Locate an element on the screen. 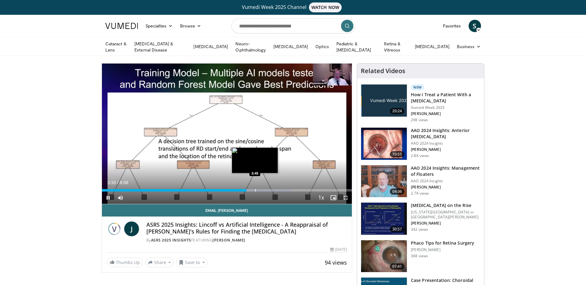 The image size is (586, 285). span: 6:08 is located at coordinates (124, 183).